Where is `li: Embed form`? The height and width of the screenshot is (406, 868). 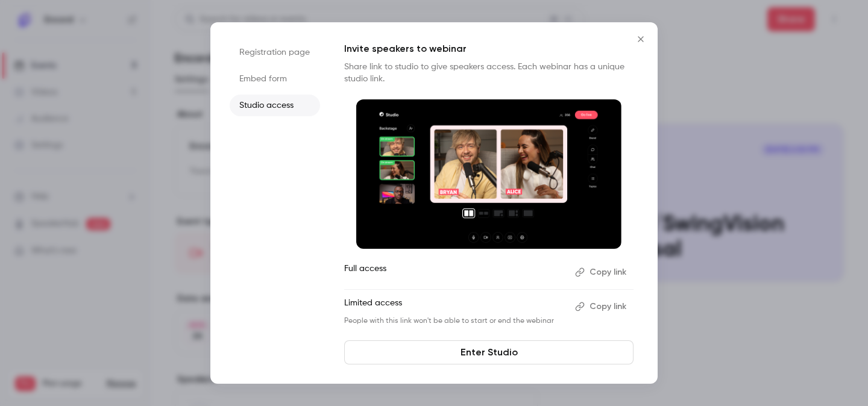
li: Embed form is located at coordinates (275, 79).